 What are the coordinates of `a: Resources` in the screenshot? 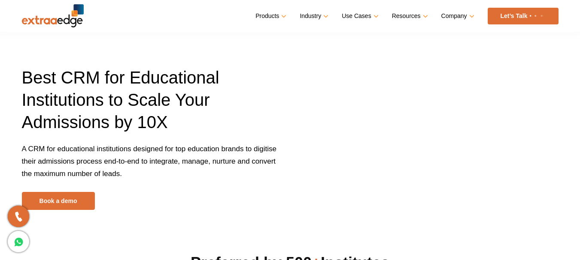 It's located at (409, 16).